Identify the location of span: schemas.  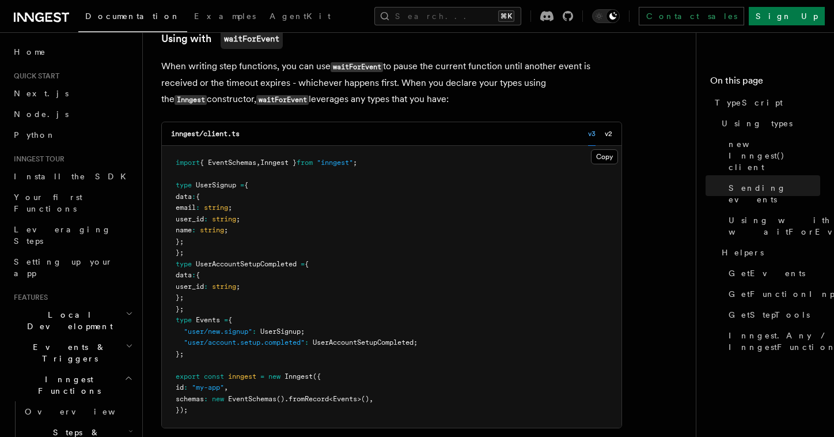
(190, 399).